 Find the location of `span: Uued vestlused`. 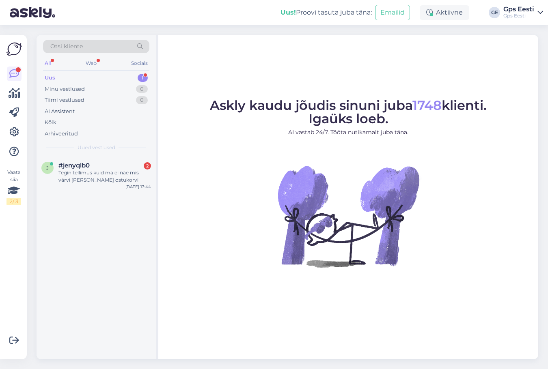

span: Uued vestlused is located at coordinates (96, 148).